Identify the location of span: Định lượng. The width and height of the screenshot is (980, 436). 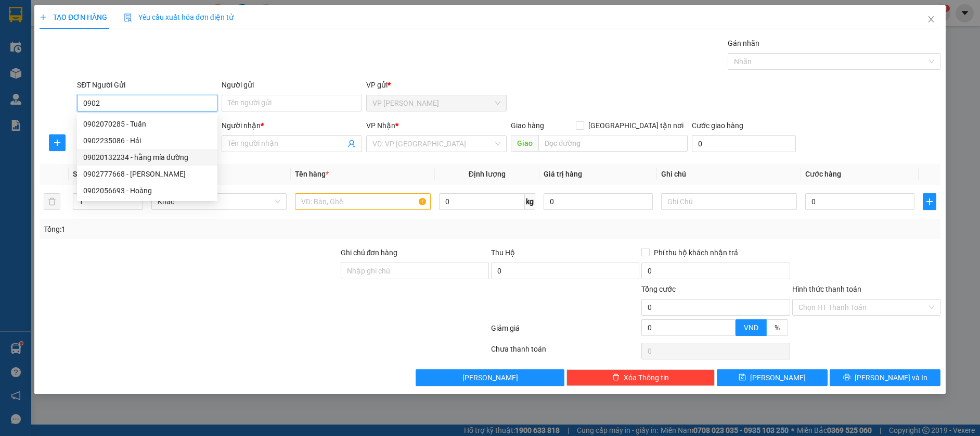
(487, 174).